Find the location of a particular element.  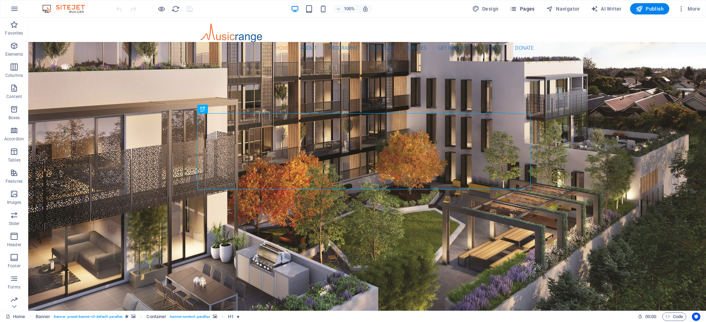

p: Accordion is located at coordinates (14, 139).